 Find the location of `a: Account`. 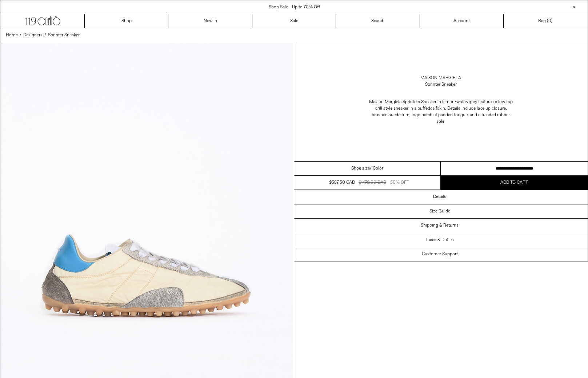

a: Account is located at coordinates (462, 21).